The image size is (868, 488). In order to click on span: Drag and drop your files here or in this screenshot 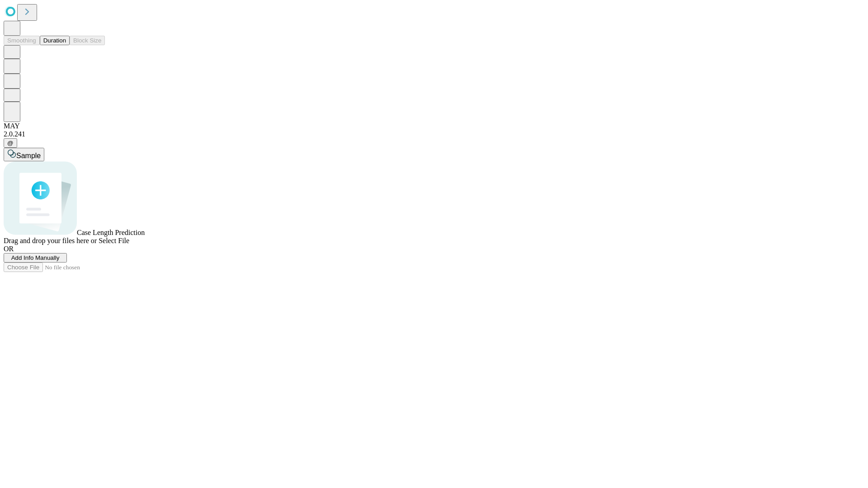, I will do `click(50, 240)`.